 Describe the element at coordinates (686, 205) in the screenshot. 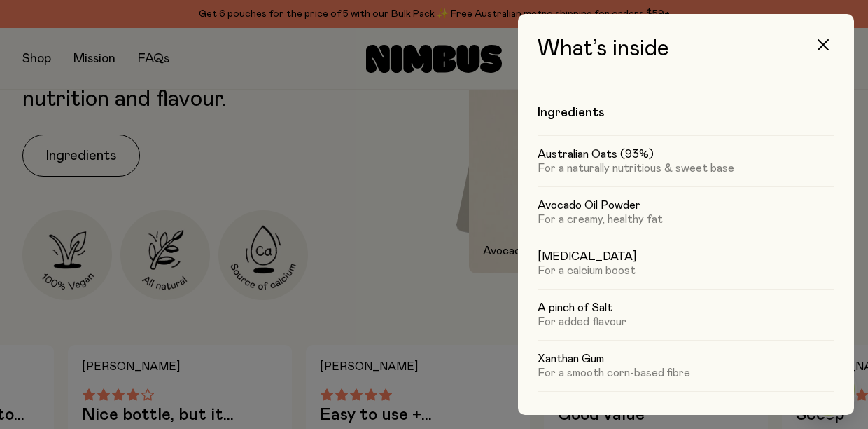

I see `h5: Avocado Oil Powder` at that location.